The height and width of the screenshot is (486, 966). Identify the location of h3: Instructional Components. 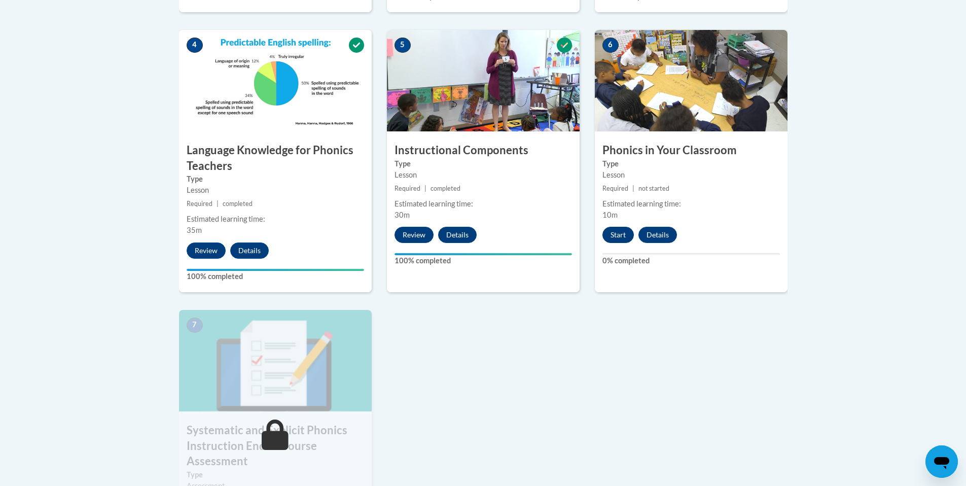
(483, 150).